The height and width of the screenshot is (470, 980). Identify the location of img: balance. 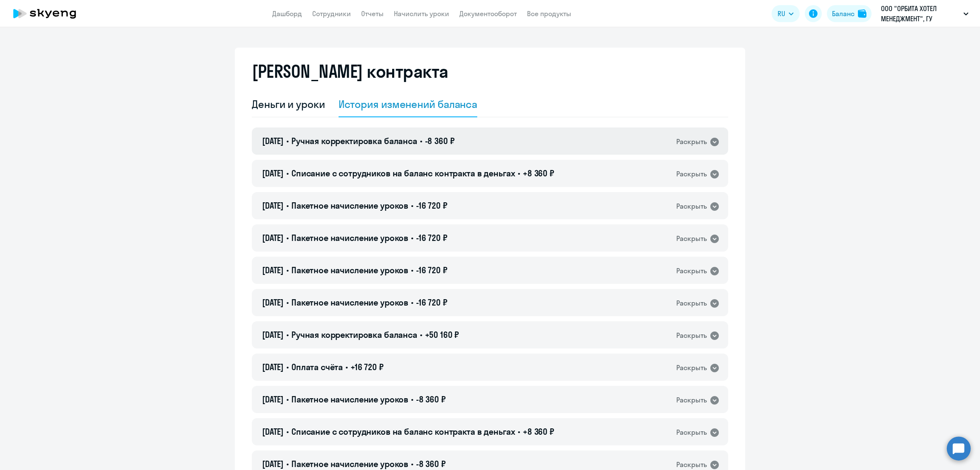
(862, 13).